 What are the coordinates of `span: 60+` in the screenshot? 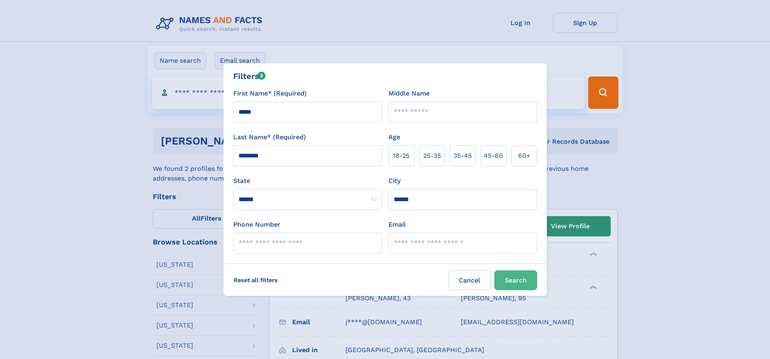 It's located at (524, 156).